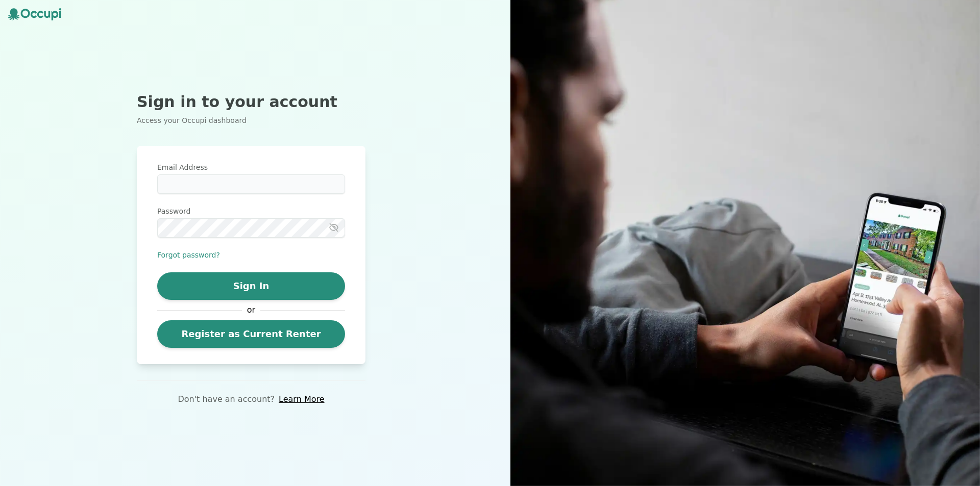 This screenshot has height=486, width=980. I want to click on span: or, so click(251, 310).